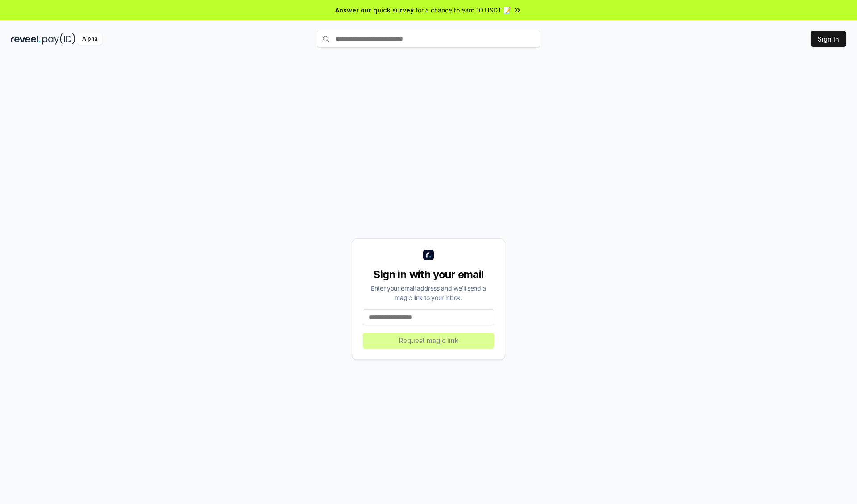  What do you see at coordinates (59, 39) in the screenshot?
I see `img: pay_id` at bounding box center [59, 39].